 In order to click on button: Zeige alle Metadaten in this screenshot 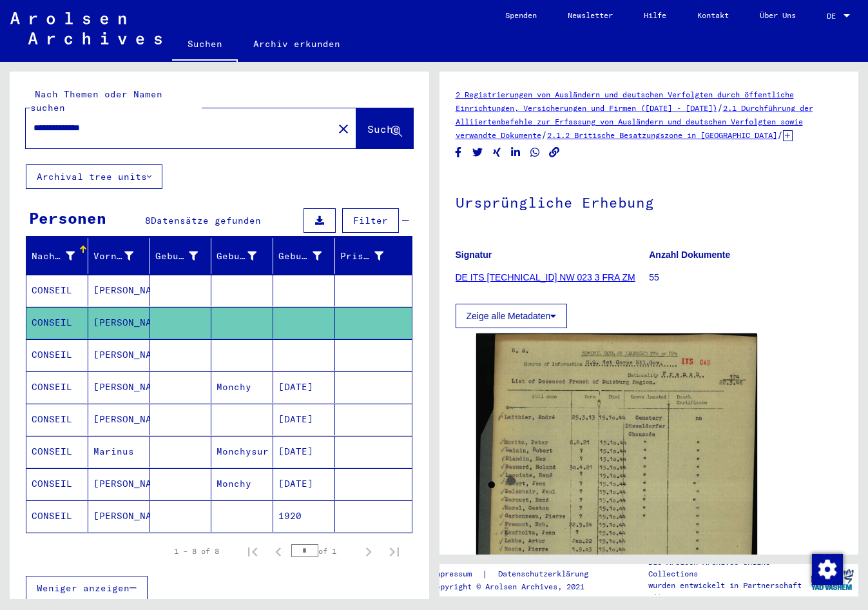, I will do `click(512, 316)`.